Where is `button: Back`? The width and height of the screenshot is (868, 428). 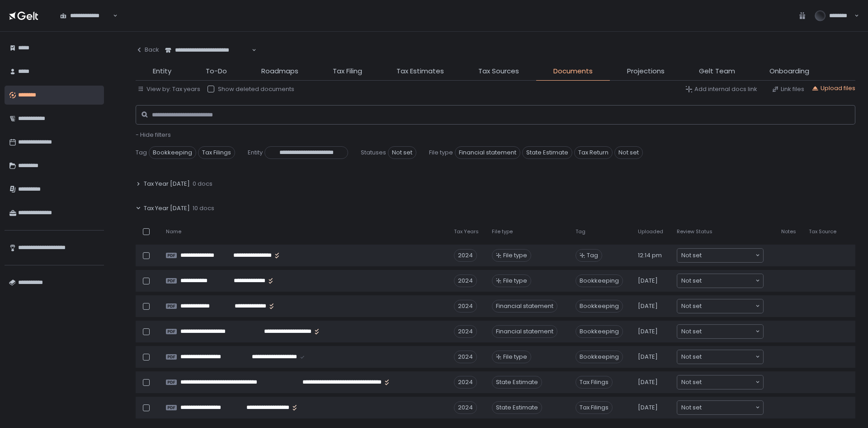 button: Back is located at coordinates (147, 50).